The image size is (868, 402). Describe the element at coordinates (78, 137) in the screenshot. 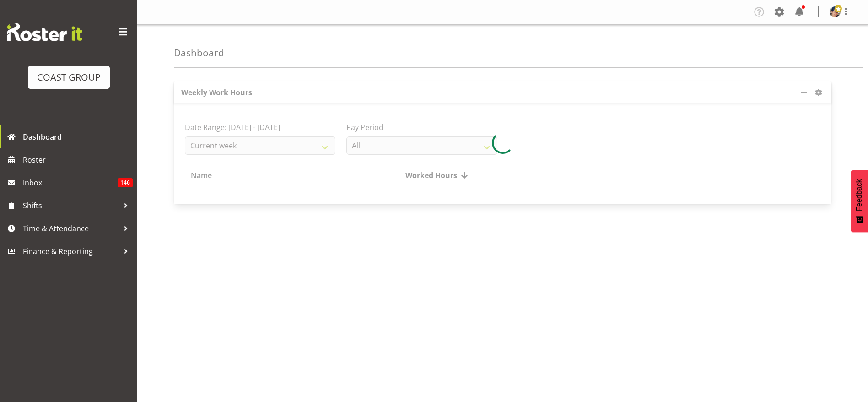

I see `span: Dashboard` at that location.